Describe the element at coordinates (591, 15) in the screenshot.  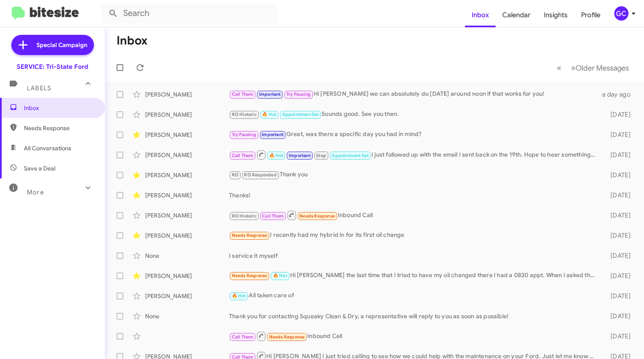
I see `span: Profile` at that location.